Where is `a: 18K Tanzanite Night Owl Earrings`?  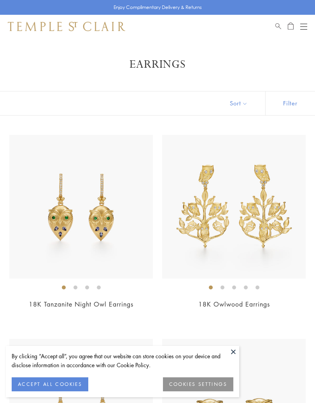
a: 18K Tanzanite Night Owl Earrings is located at coordinates (81, 304).